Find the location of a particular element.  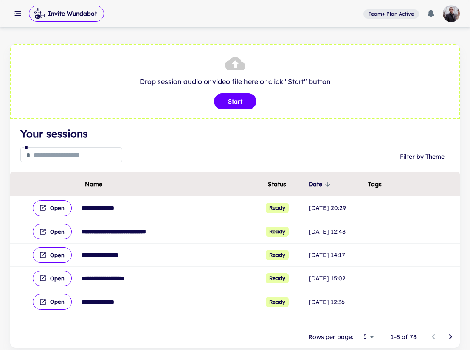

span: Team+ Plan Active is located at coordinates (391, 14).